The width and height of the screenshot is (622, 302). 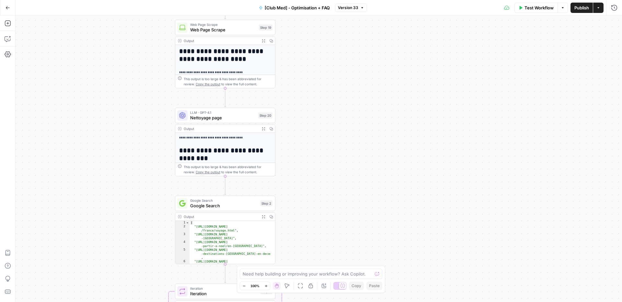 What do you see at coordinates (182, 254) in the screenshot?
I see `div: 5` at bounding box center [182, 254].